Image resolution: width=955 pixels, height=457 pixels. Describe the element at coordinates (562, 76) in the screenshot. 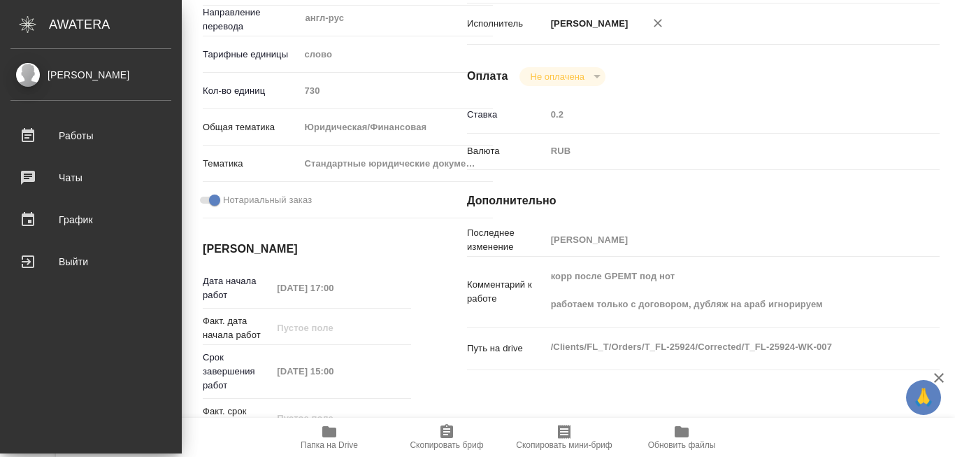

I see `div: Не оплачена` at that location.